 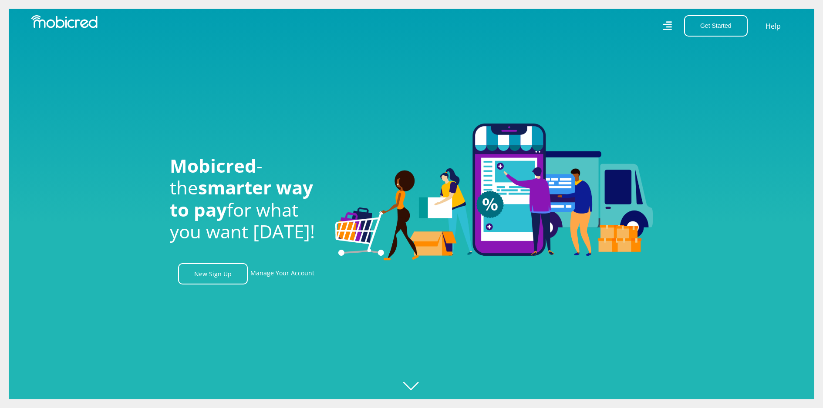 I want to click on a: Manage Your Account, so click(x=282, y=274).